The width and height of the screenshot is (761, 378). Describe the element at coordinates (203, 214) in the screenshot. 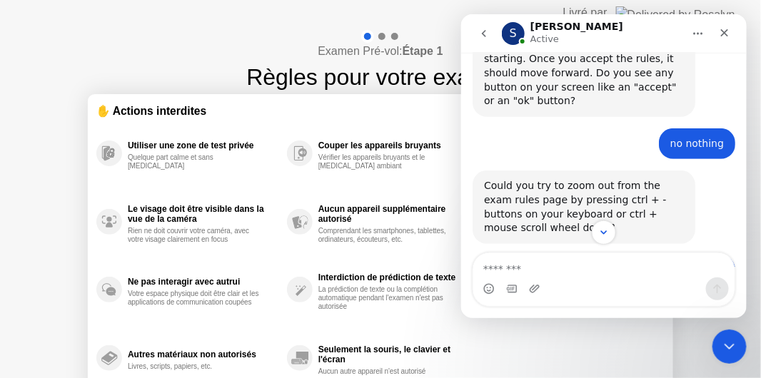

I see `div: Le visage doit être visible dans la vue de la caméra` at that location.